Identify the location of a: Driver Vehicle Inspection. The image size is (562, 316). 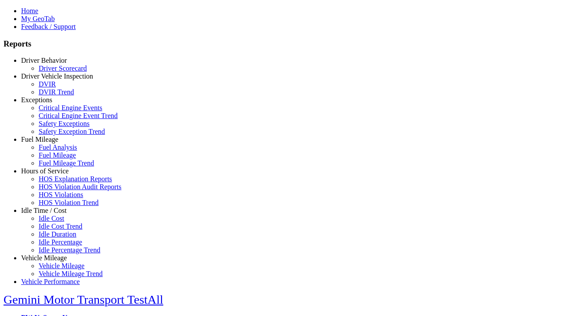
(57, 76).